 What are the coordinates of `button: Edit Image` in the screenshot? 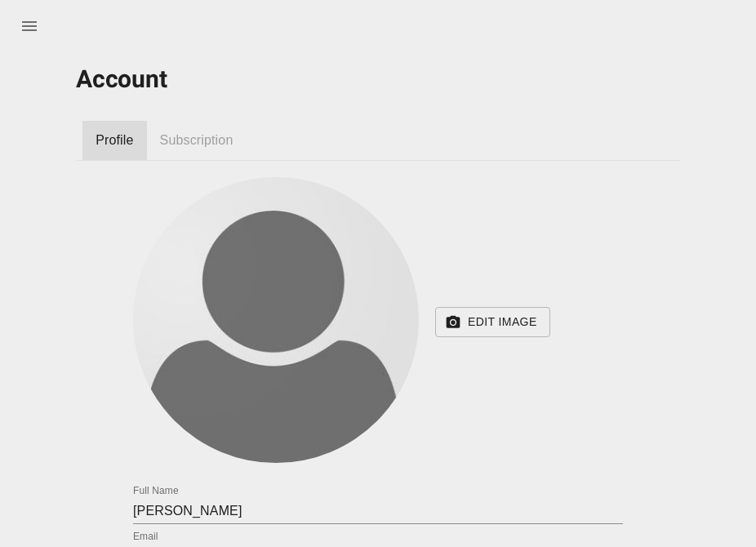 It's located at (492, 322).